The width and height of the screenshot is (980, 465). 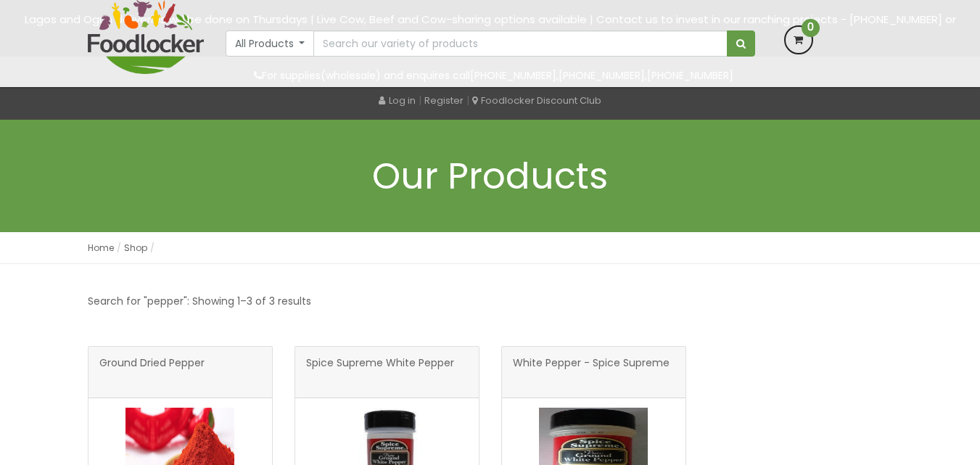 I want to click on span: White Pepper - Spice Supreme, so click(x=591, y=372).